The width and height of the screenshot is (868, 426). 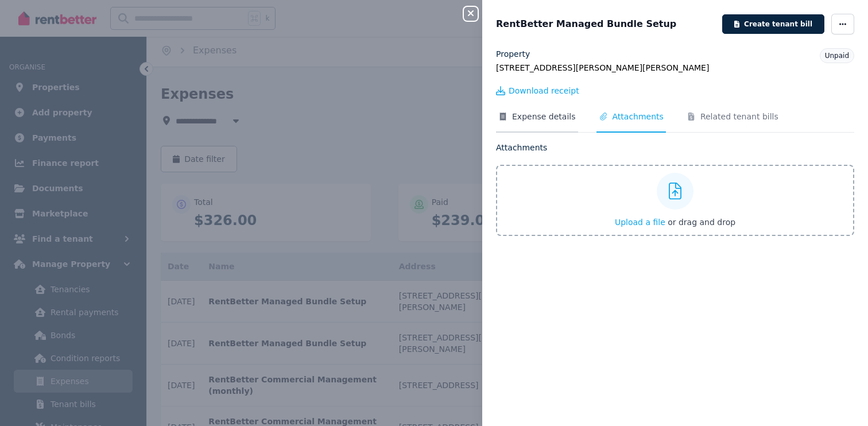 I want to click on span: Related tenant bills, so click(x=740, y=116).